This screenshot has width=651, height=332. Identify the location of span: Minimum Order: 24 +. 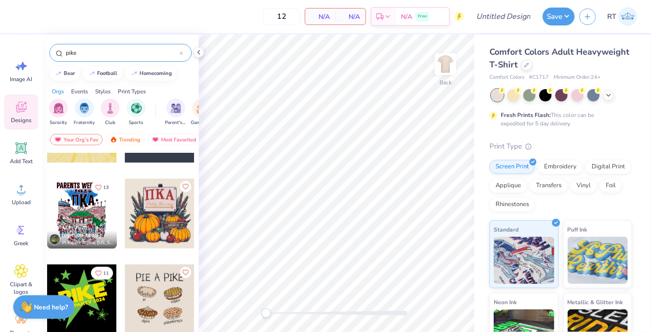
(577, 77).